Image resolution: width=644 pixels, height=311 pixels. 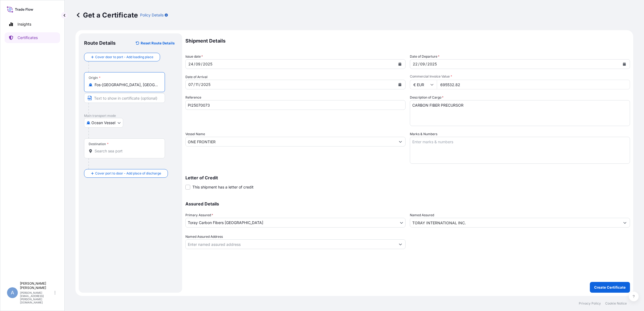 What do you see at coordinates (515, 223) in the screenshot?
I see `input: Assured Name` at bounding box center [515, 223].